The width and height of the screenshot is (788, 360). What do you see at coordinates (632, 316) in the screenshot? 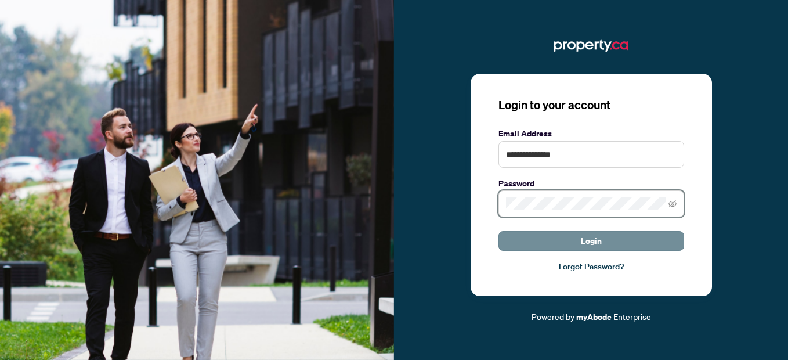
I see `span: Enterprise` at bounding box center [632, 316].